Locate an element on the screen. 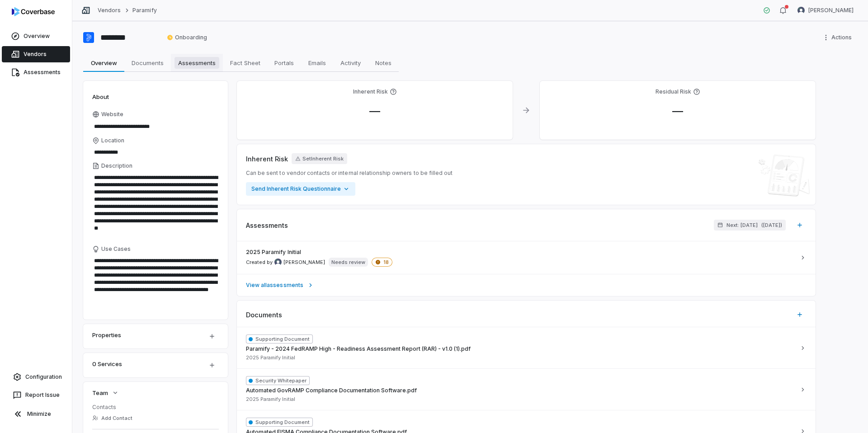  h4: Residual Risk is located at coordinates (673, 92).